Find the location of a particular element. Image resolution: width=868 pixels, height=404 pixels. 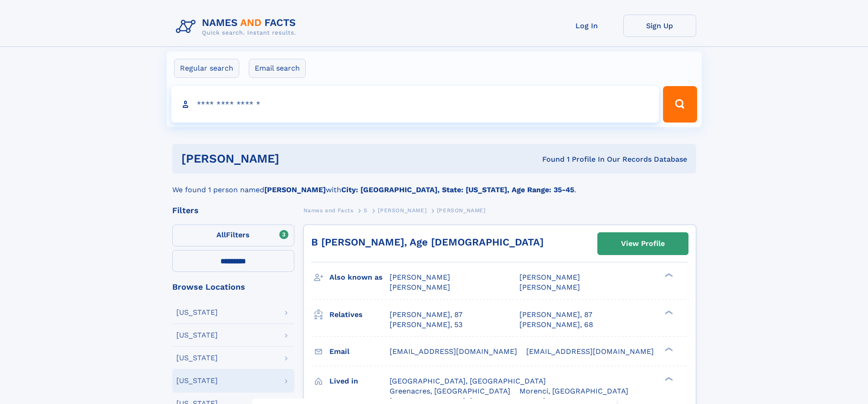

label: Email search is located at coordinates (277, 68).